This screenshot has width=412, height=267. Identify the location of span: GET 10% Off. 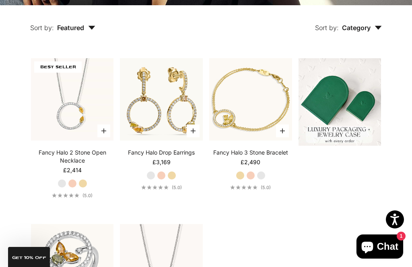
(29, 258).